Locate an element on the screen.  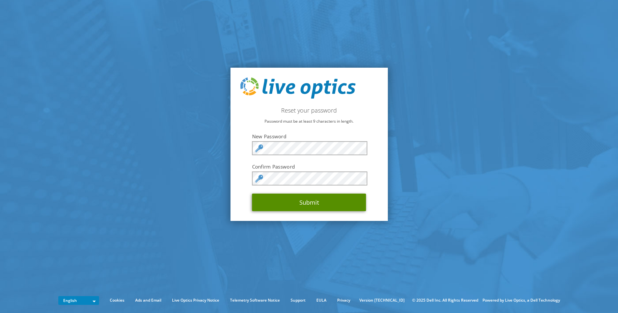
a: EULA is located at coordinates (321, 301).